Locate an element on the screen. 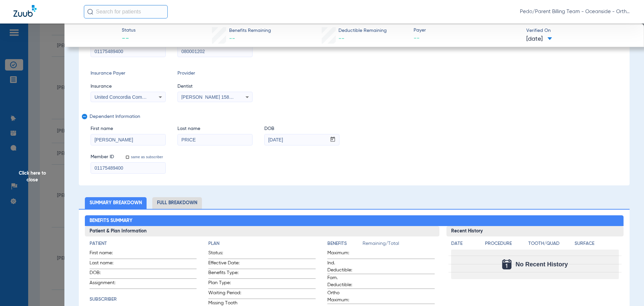 This screenshot has width=644, height=306. span: DOB: is located at coordinates (106, 274).